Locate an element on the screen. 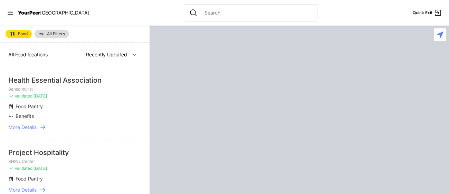  a: Quick Exit is located at coordinates (427, 13).